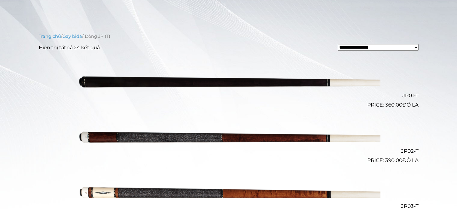  I want to click on font: JP02-T, so click(410, 151).